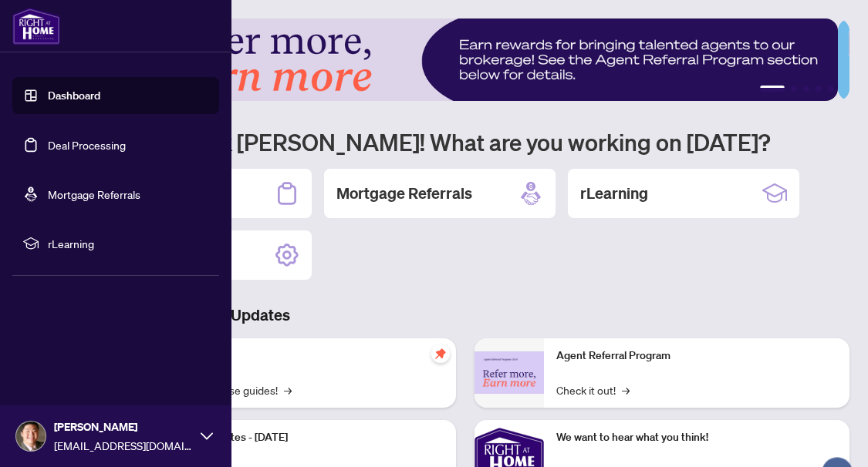  Describe the element at coordinates (94, 195) in the screenshot. I see `a: Mortgage Referrals` at that location.